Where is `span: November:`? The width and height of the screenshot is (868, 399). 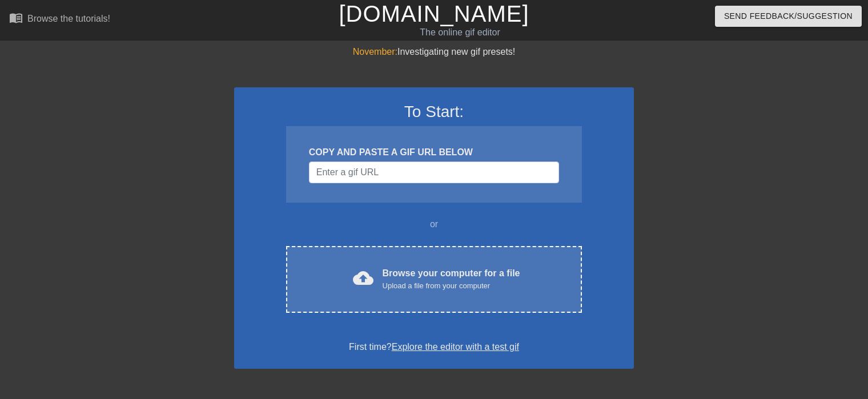
span: November: is located at coordinates (375, 51).